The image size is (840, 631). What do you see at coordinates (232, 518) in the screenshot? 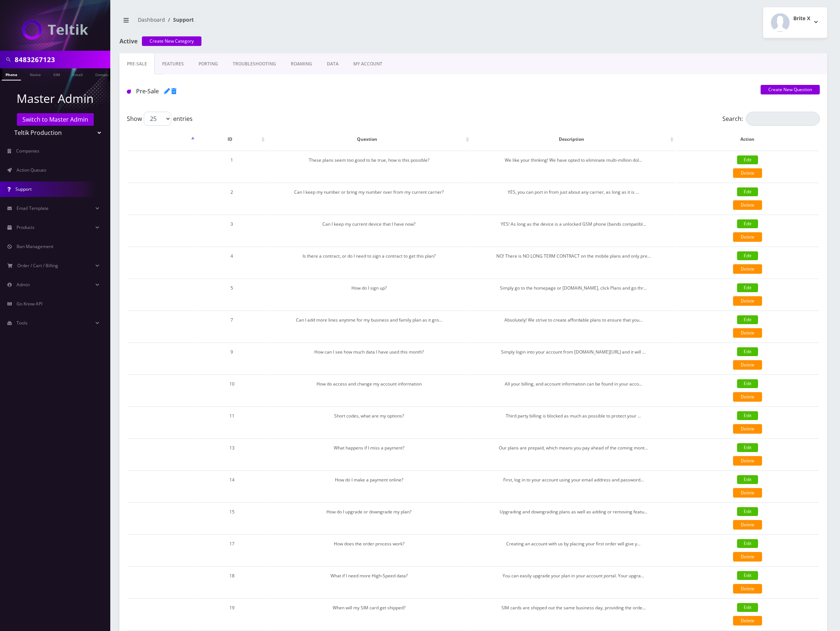
I see `td: 15` at bounding box center [232, 518].